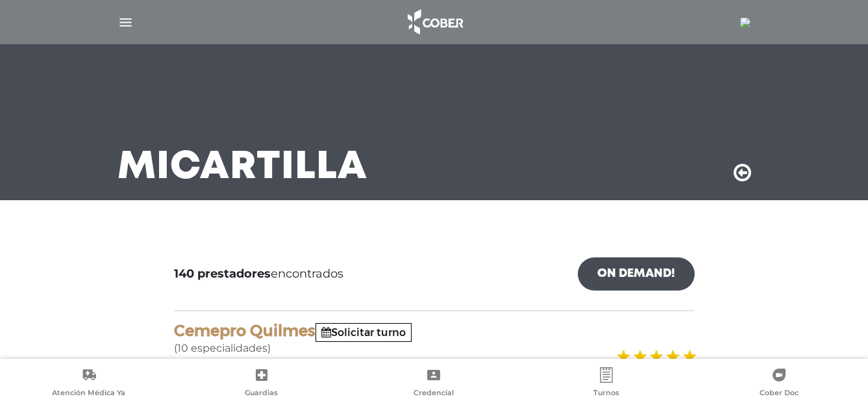 This screenshot has height=403, width=868. Describe the element at coordinates (258, 274) in the screenshot. I see `span: encontrados` at that location.